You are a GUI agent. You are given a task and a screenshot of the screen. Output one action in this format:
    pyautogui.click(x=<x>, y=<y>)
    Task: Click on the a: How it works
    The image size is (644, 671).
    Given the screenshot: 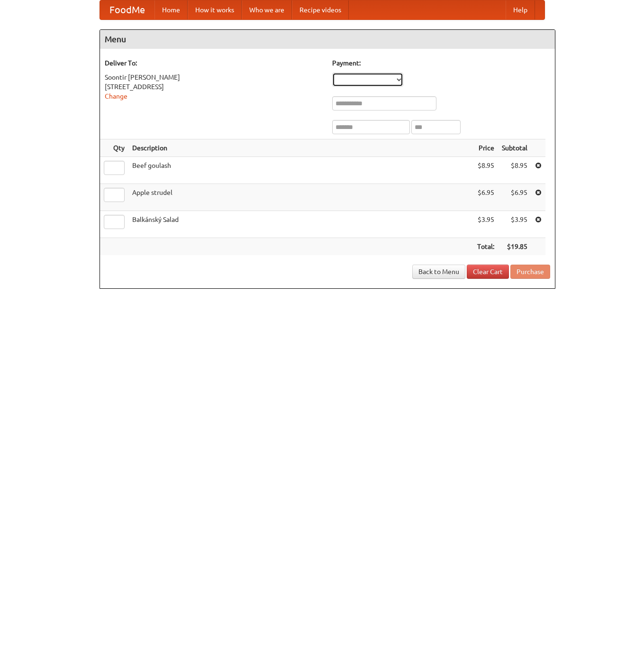 What is the action you would take?
    pyautogui.click(x=214, y=10)
    